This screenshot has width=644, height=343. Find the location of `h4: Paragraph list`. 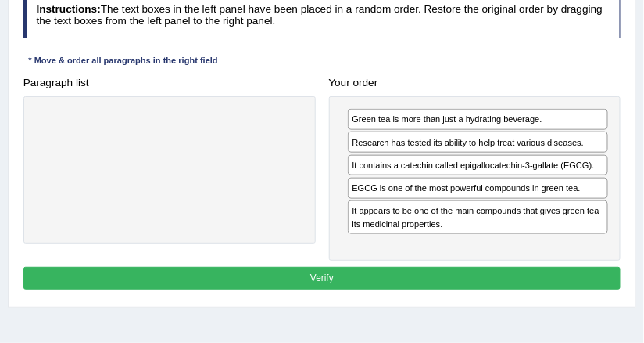

h4: Paragraph list is located at coordinates (170, 83).